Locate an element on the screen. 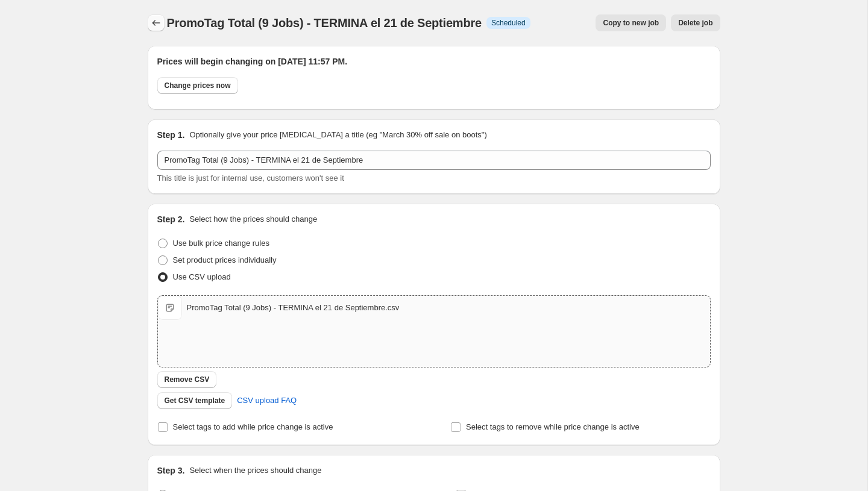 Image resolution: width=868 pixels, height=491 pixels. span: Select tags to add while price change is active is located at coordinates (253, 426).